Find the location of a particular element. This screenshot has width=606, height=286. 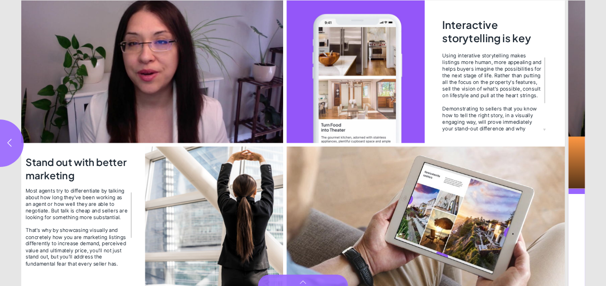

div: Most agents try to differentiate by talking about how long they've been working as an agent or ho... is located at coordinates (77, 203).